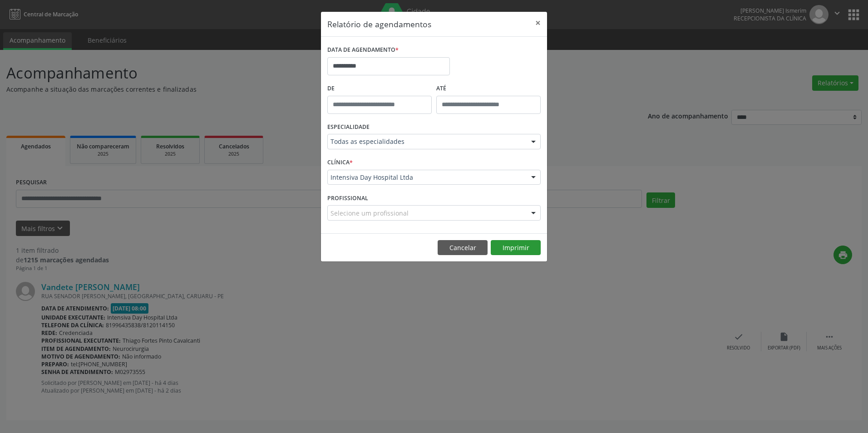 The width and height of the screenshot is (868, 433). What do you see at coordinates (426, 177) in the screenshot?
I see `span: Intensiva Day Hospital Ltda` at bounding box center [426, 177].